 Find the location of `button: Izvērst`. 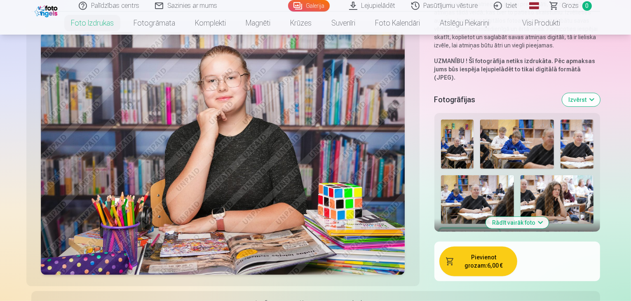

button: Izvērst is located at coordinates (581, 100).